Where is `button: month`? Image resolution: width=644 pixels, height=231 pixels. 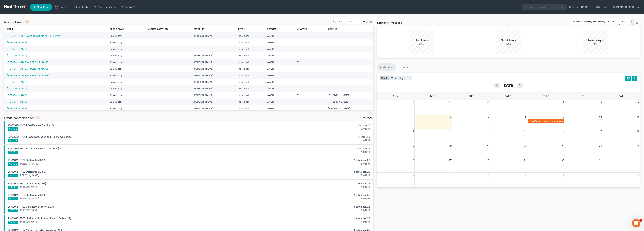
button: month is located at coordinates (385, 78).